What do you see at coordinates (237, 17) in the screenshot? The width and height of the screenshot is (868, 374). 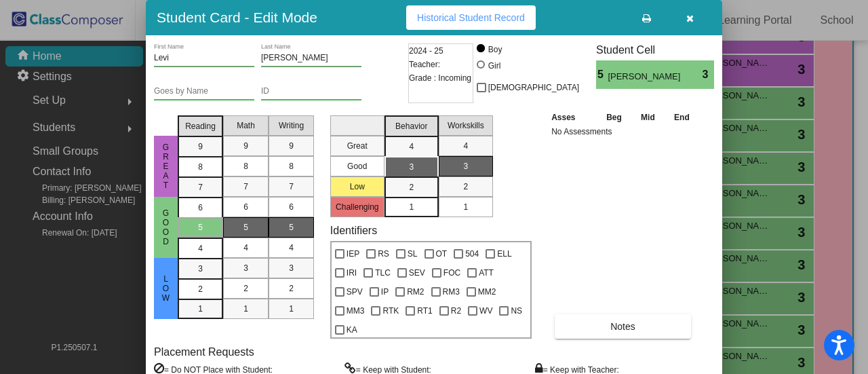 I see `h3: Student Card - Edit Mode` at bounding box center [237, 17].